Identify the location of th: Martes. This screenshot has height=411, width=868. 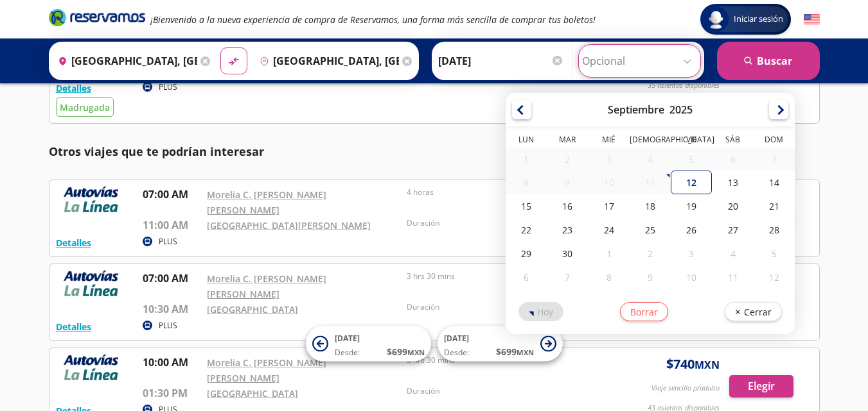
(567, 141).